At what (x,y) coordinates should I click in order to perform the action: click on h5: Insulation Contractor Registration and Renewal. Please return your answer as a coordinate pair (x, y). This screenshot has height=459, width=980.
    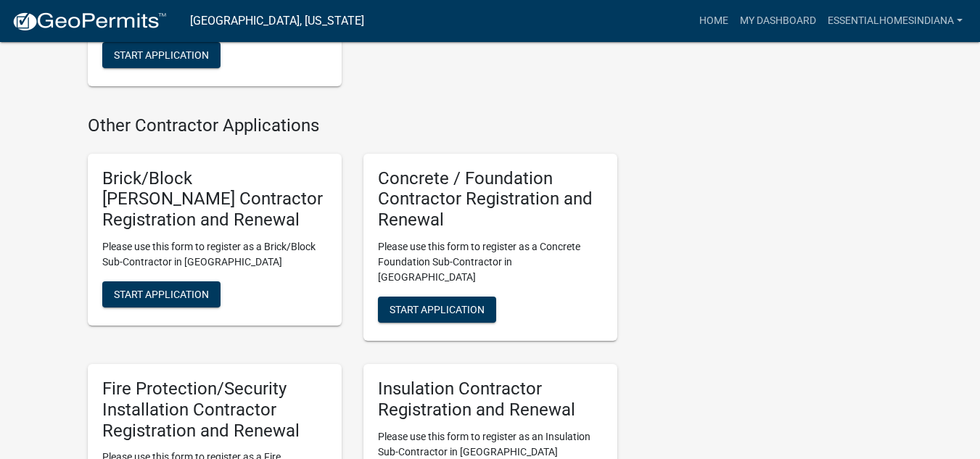
    Looking at the image, I should click on (490, 400).